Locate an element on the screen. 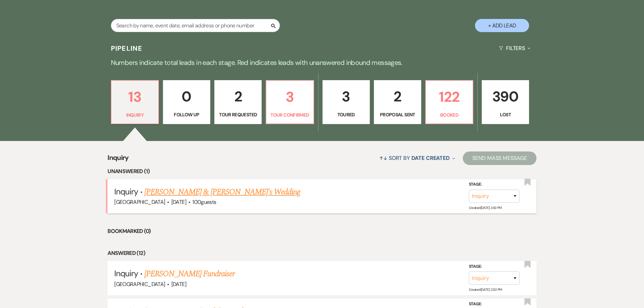 This screenshot has height=308, width=644. p: Tour Requested is located at coordinates (238, 114).